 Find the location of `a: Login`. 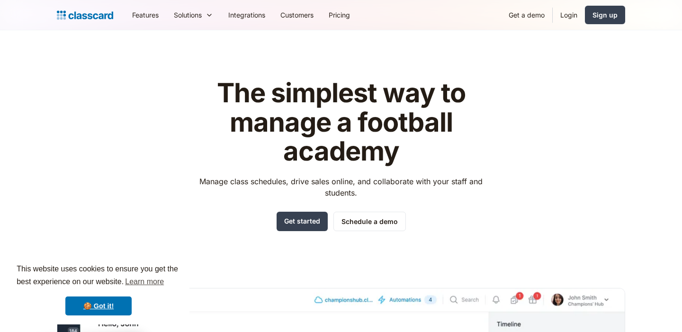

a: Login is located at coordinates (569, 15).